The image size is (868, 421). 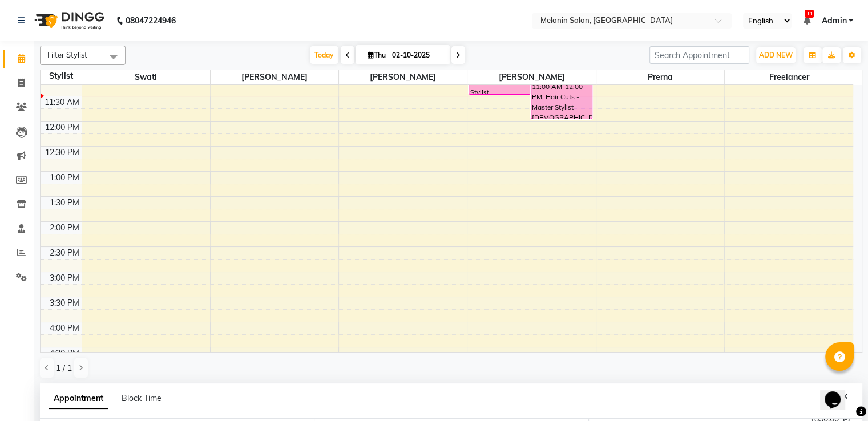 What do you see at coordinates (64, 278) in the screenshot?
I see `div: 3:00 PM` at bounding box center [64, 278].